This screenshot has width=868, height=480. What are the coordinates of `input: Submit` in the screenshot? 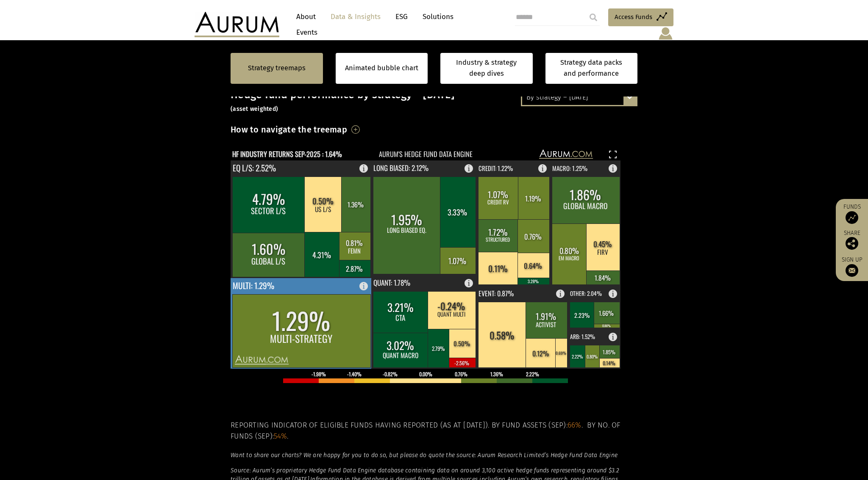 It's located at (593, 17).